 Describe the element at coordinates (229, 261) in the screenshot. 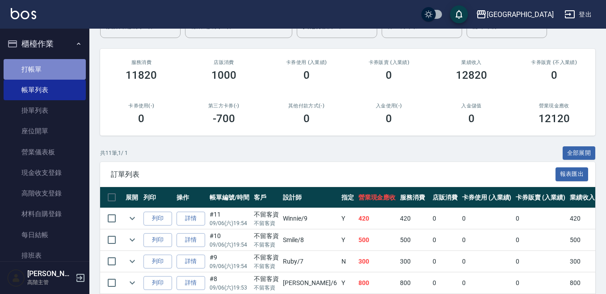

I see `td: #9` at that location.